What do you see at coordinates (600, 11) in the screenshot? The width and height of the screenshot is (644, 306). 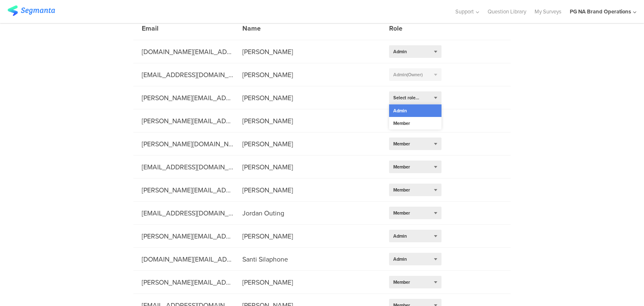 I see `div: PG NA Brand Operations` at bounding box center [600, 11].